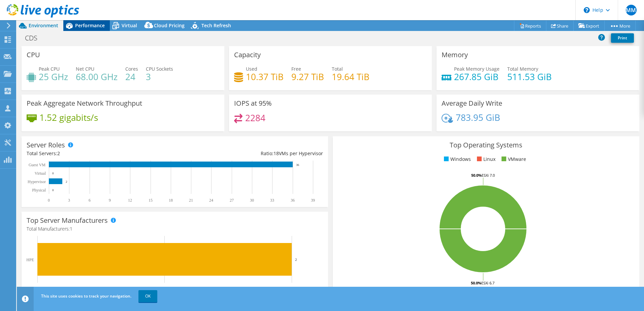  Describe the element at coordinates (44, 25) in the screenshot. I see `span: Environment` at that location.